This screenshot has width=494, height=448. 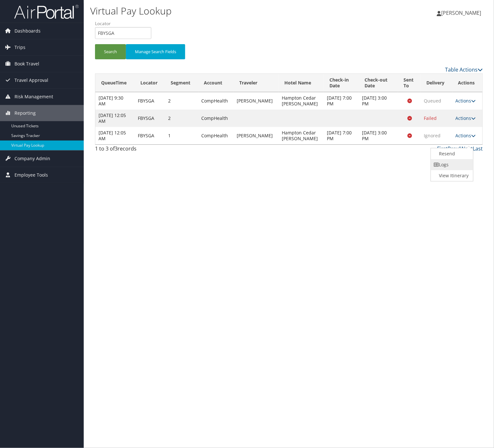 What do you see at coordinates (410, 83) in the screenshot?
I see `th: Sent To: activate to sort column ascending` at bounding box center [410, 83].